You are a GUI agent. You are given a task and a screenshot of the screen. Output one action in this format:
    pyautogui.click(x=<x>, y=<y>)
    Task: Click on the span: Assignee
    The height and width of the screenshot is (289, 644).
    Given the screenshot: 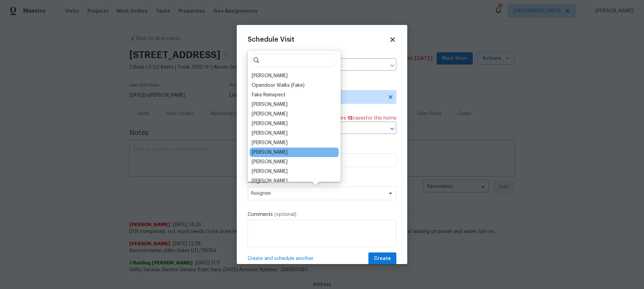 What is the action you would take?
    pyautogui.click(x=317, y=193)
    